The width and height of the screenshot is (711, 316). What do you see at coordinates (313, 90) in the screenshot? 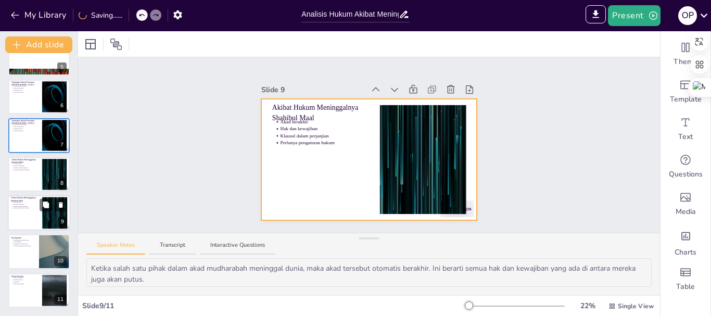
I see `div: Slide 9` at bounding box center [313, 90].